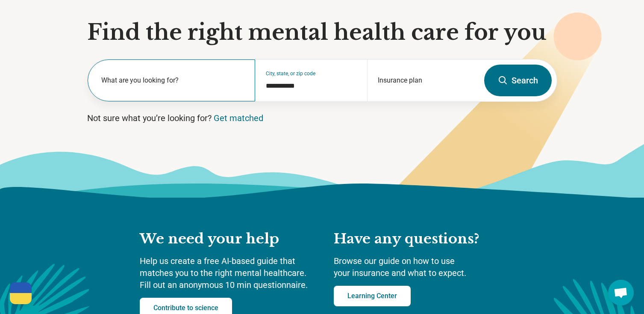 This screenshot has width=644, height=314. Describe the element at coordinates (419, 267) in the screenshot. I see `p: Browse our guide on how to use your insurance and what to expect.` at that location.